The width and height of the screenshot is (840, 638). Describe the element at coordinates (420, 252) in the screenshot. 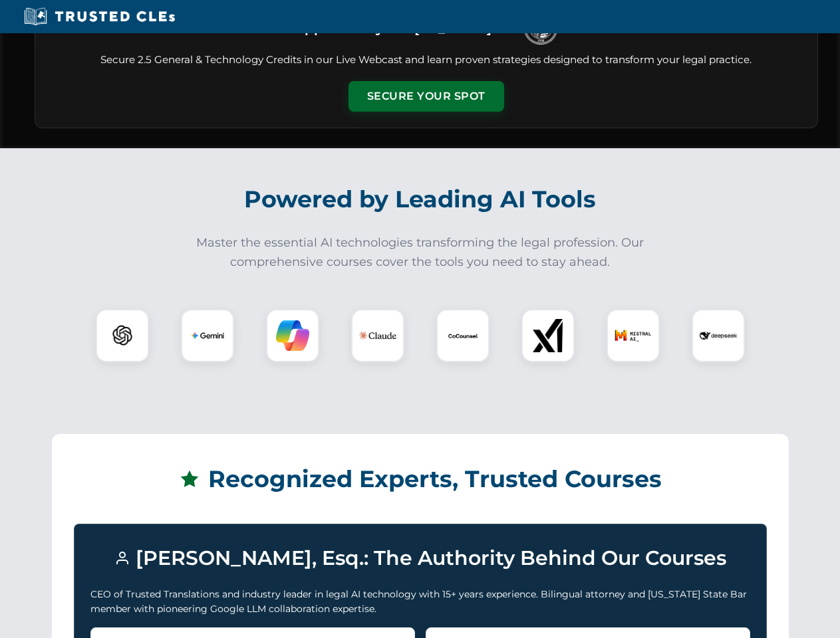

I see `p: Master the essential AI technologies transforming the legal profession. Our comprehensive courses...` at that location.